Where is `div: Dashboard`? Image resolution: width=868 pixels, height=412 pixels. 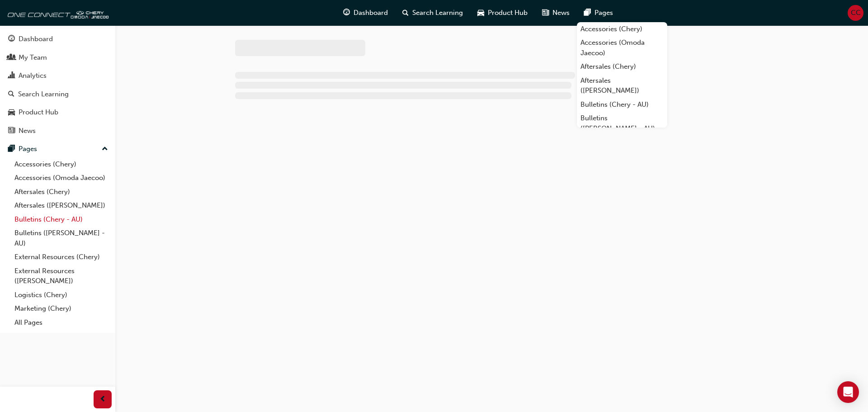 div: Dashboard is located at coordinates (36, 39).